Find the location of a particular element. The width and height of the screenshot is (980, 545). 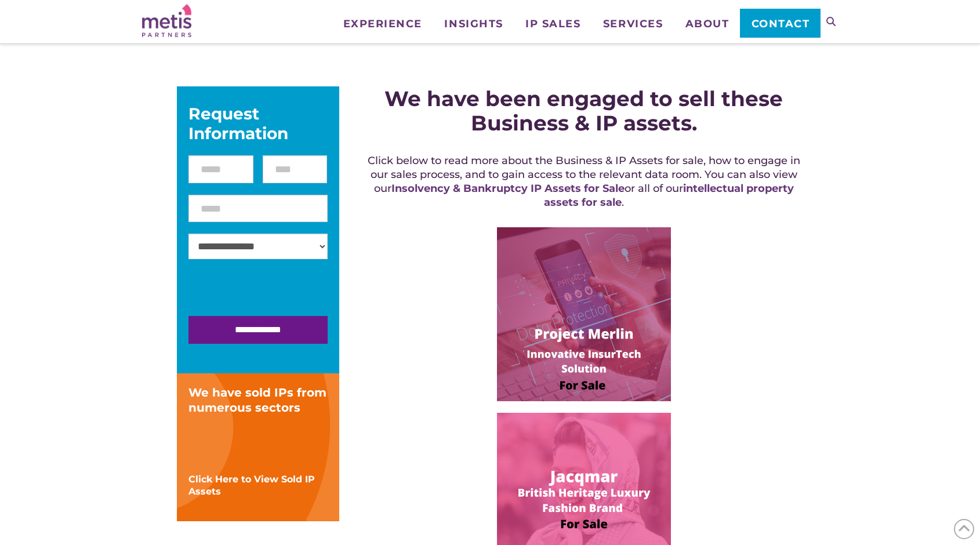

img: Image is located at coordinates (584, 314).